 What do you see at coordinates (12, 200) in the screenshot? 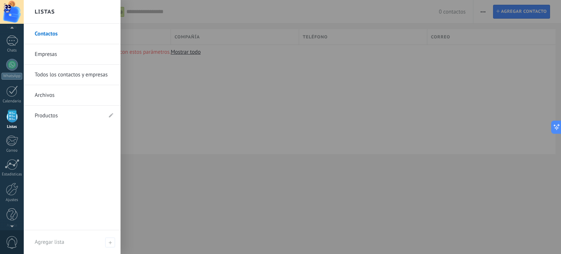
I see `div: Ajustes` at bounding box center [12, 200].